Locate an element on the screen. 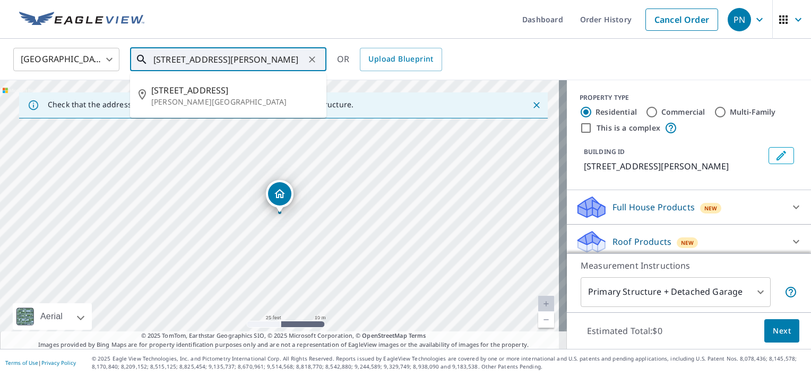  a: Terms is located at coordinates (417, 335).